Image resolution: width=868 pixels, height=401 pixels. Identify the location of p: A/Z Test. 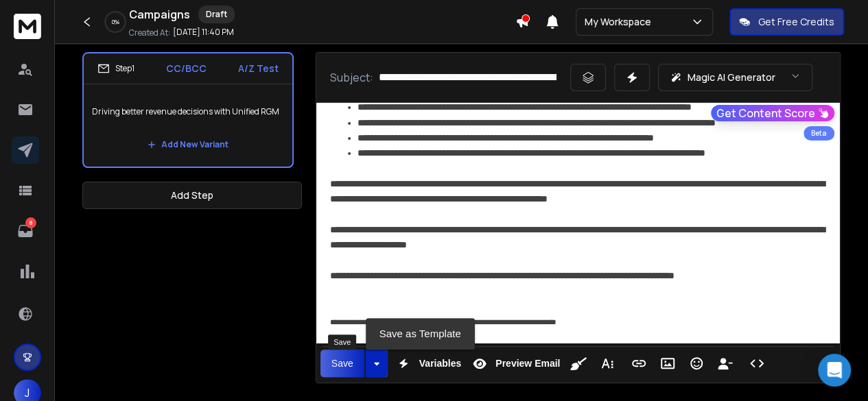
(258, 69).